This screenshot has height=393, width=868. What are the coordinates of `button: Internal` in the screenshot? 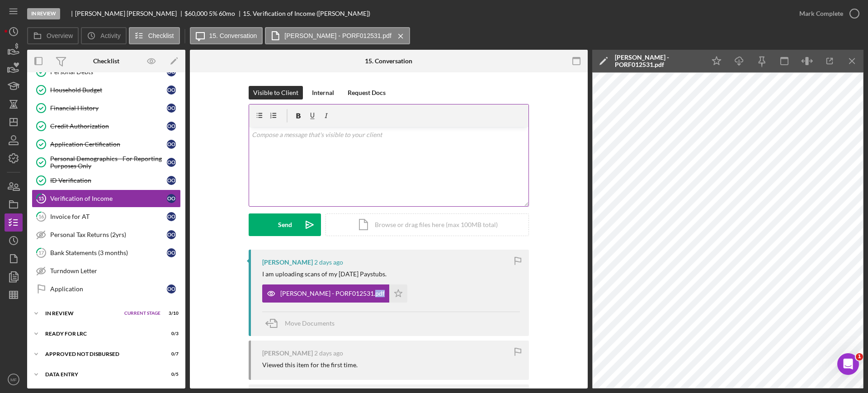 It's located at (323, 93).